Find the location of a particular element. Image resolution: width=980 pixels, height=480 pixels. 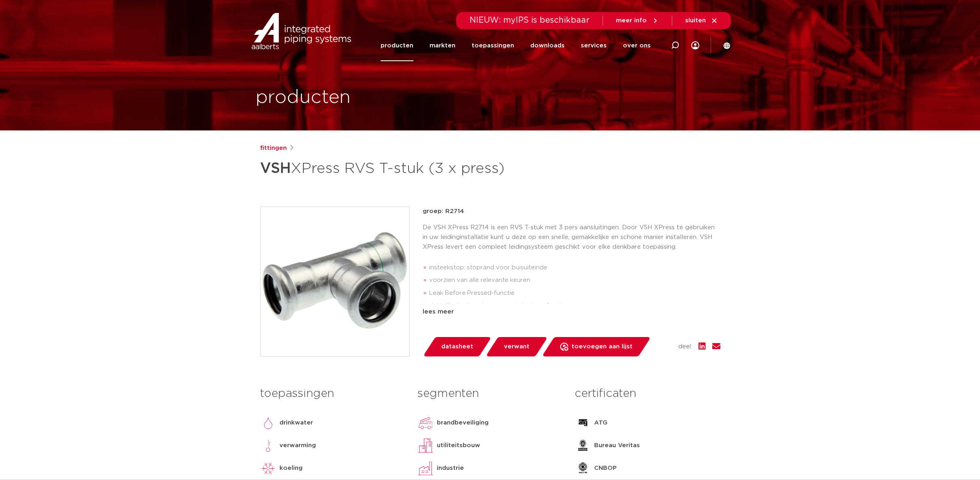

h3: toepassingen is located at coordinates (333, 394).